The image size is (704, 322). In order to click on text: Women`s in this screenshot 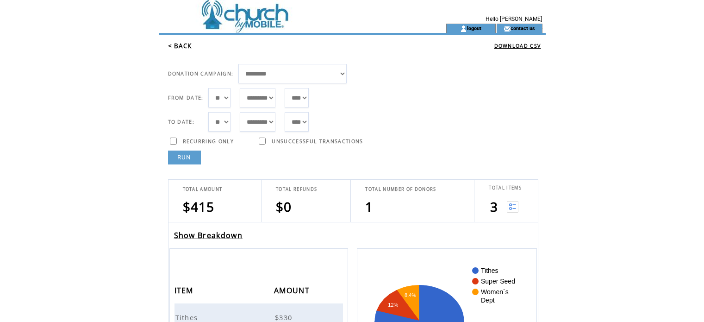, I will do `click(495, 292)`.